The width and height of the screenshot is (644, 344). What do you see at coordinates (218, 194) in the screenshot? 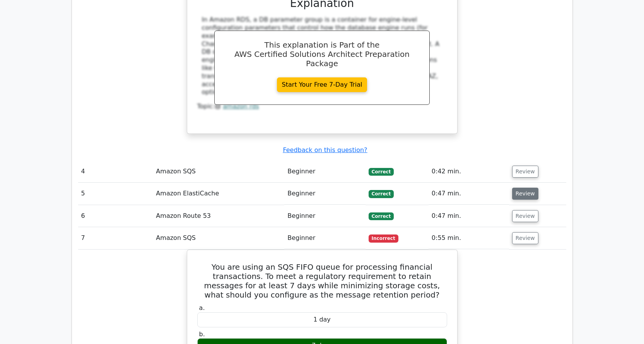
I see `td: Amazon ElastiCache` at bounding box center [218, 194].